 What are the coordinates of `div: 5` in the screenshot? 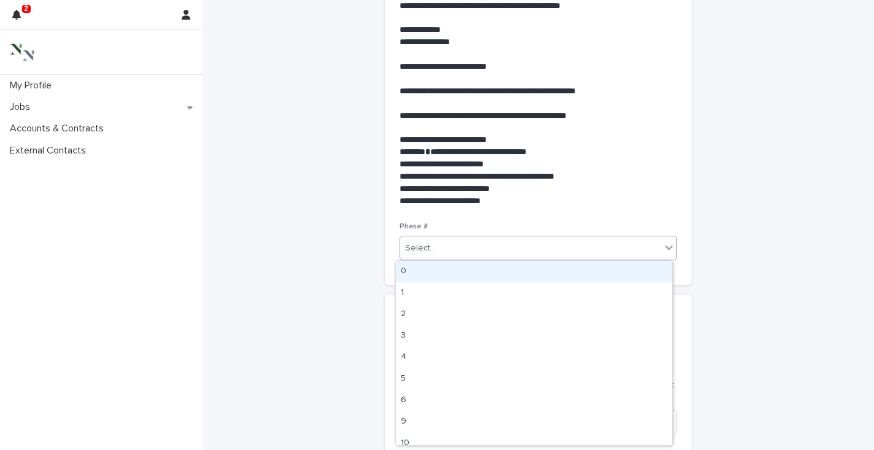 It's located at (534, 379).